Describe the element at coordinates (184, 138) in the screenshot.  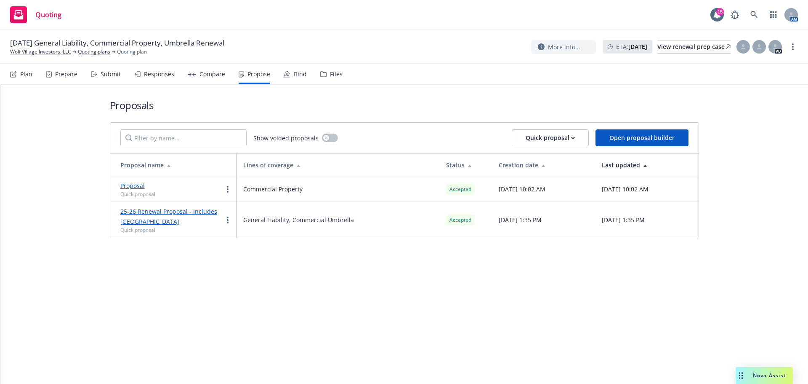
I see `input: Filter by name...` at that location.